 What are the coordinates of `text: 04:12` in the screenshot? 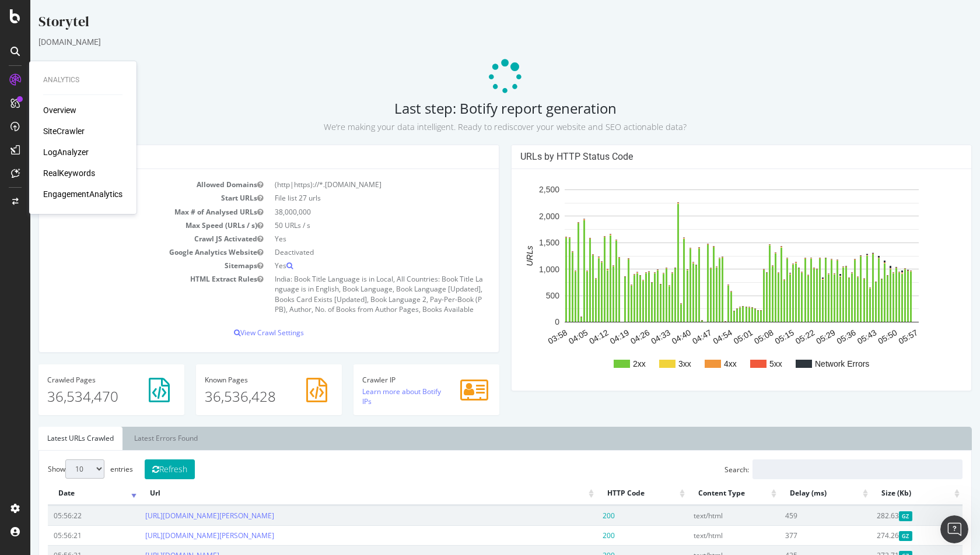 It's located at (568, 336).